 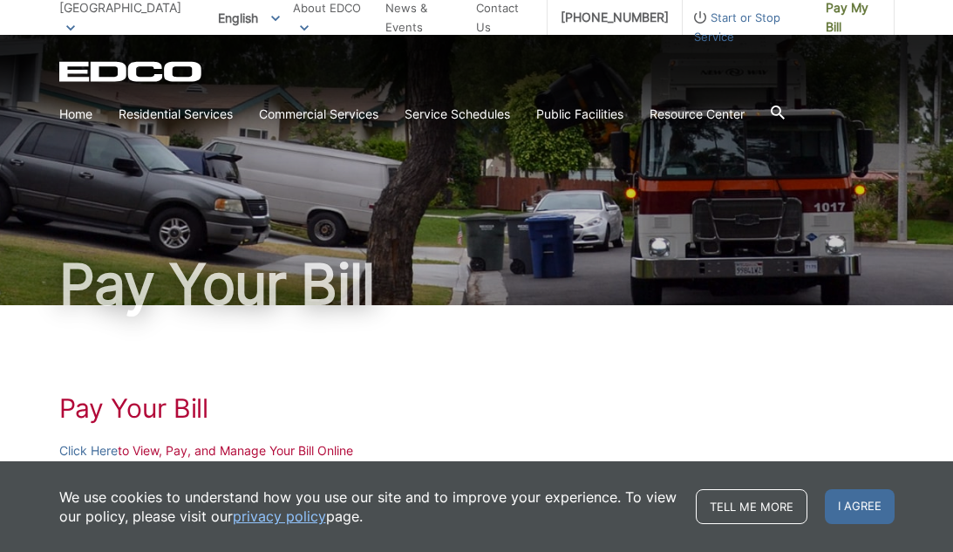 What do you see at coordinates (580, 114) in the screenshot?
I see `a: Public Facilities` at bounding box center [580, 114].